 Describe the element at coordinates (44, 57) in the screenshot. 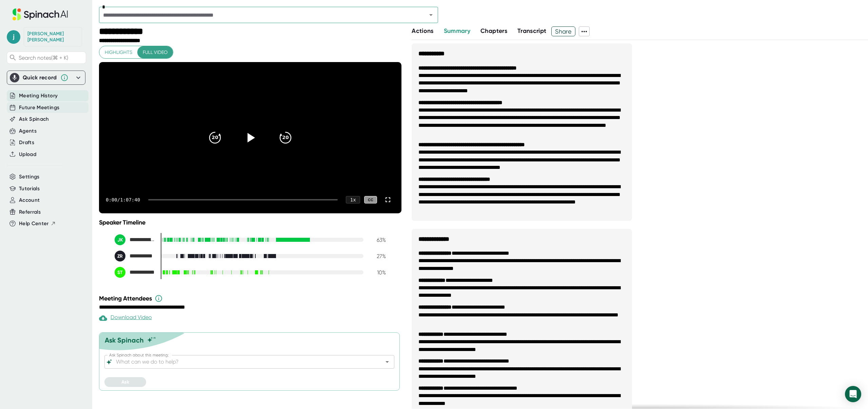

I see `span: Search notes (⌘ + K)` at that location.